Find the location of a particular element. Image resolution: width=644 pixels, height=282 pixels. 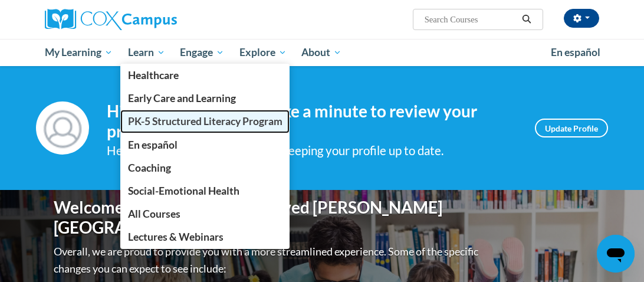

a: Learn is located at coordinates (146, 52).